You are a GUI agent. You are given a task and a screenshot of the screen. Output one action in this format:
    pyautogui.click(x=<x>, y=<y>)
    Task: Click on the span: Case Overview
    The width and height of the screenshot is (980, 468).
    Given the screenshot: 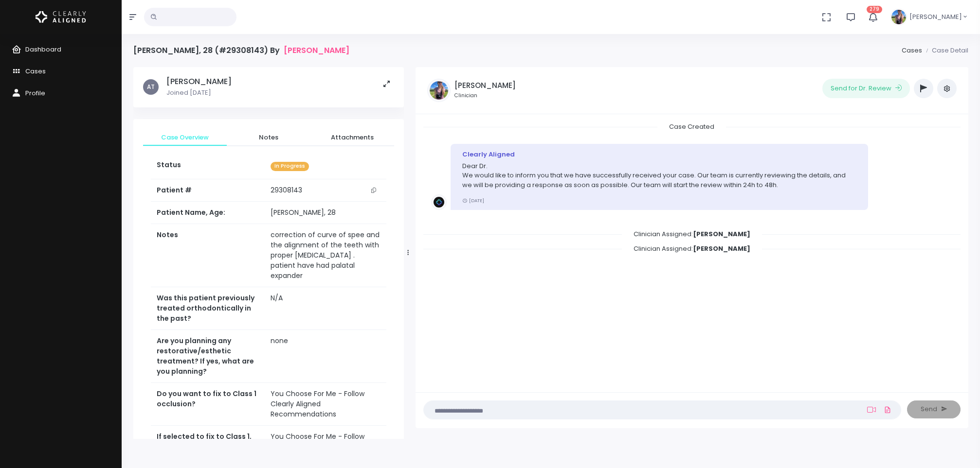 What is the action you would take?
    pyautogui.click(x=185, y=138)
    